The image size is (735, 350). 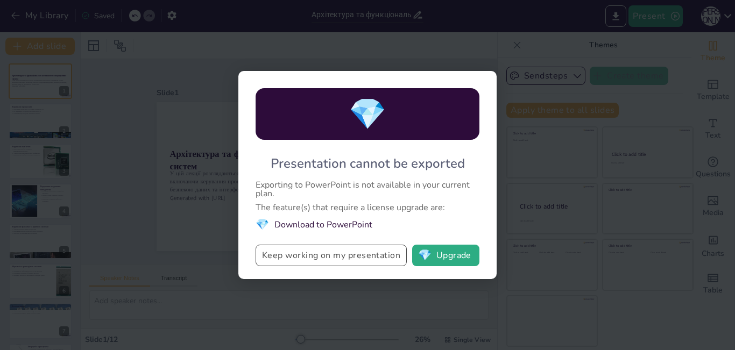 What do you see at coordinates (367, 189) in the screenshot?
I see `div: Exporting to PowerPoint is not available in your current plan.` at bounding box center [367, 189].